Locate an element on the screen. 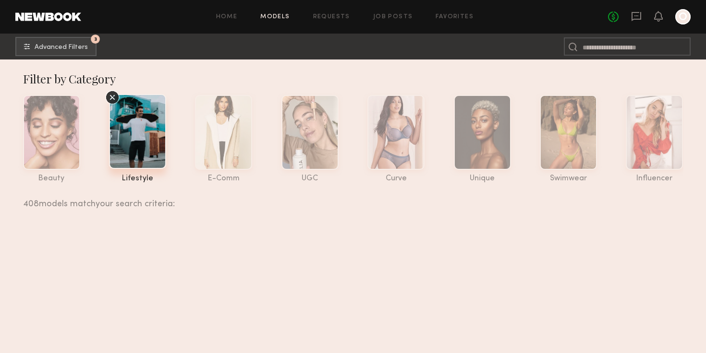 The height and width of the screenshot is (353, 706). div: Filter by Category is located at coordinates (353, 79).